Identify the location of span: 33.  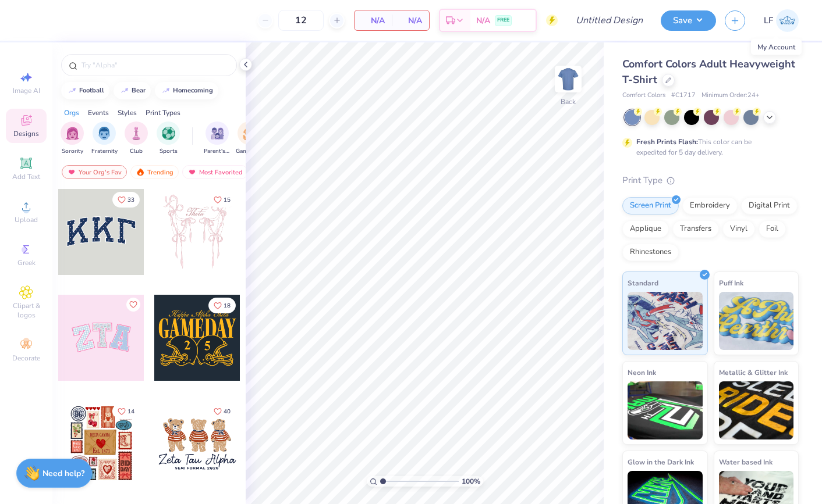
(131, 200).